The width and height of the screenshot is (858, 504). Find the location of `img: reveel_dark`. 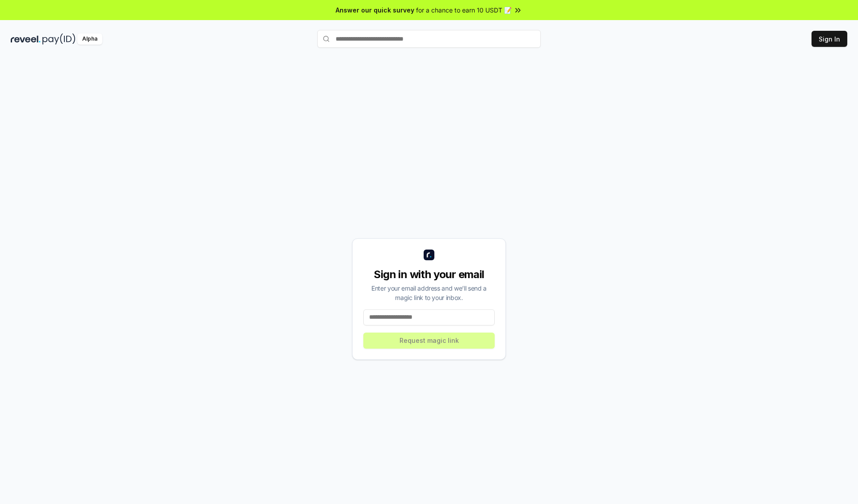

img: reveel_dark is located at coordinates (26, 39).